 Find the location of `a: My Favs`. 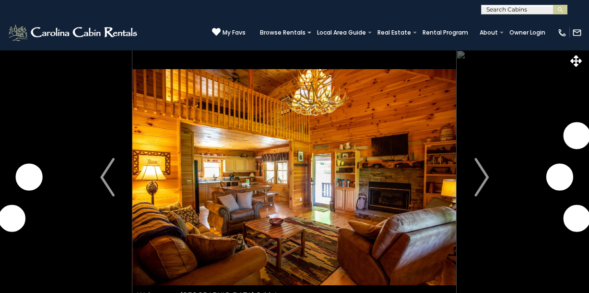

a: My Favs is located at coordinates (229, 32).